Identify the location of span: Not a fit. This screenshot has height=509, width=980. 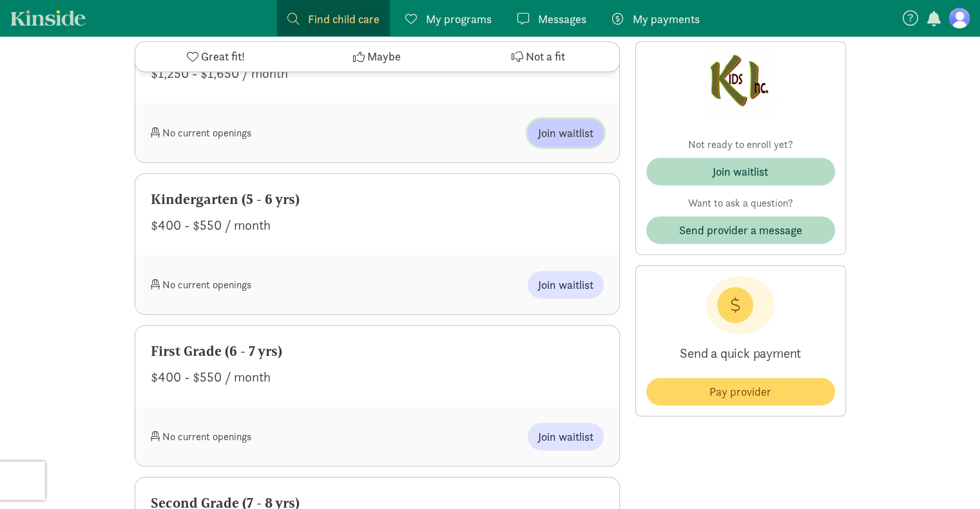
(545, 57).